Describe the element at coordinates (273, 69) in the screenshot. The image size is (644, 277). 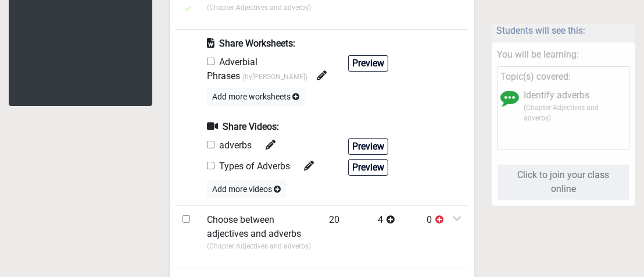
I see `div: Adverbial Phrases` at that location.